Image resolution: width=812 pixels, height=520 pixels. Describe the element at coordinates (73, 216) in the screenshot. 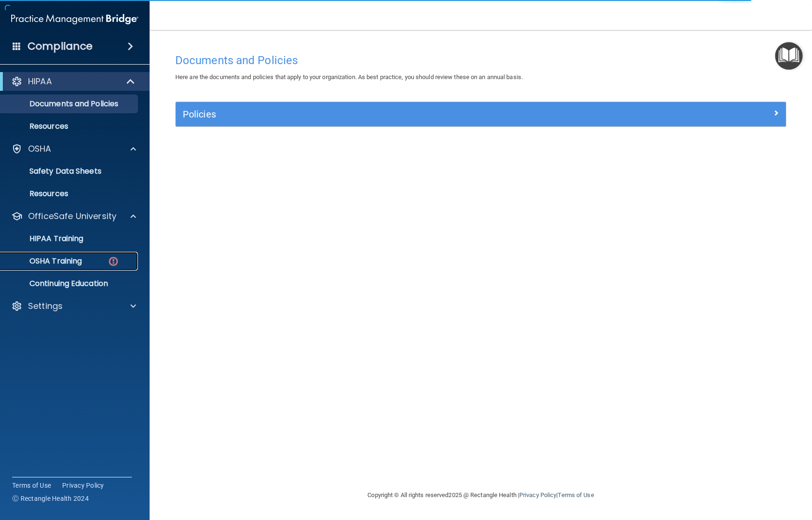

I see `a: OfficeSafe University` at that location.